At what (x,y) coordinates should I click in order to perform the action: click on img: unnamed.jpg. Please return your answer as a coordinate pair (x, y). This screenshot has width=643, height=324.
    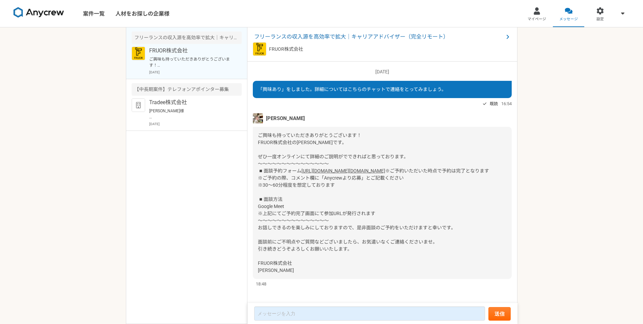
    Looking at the image, I should click on (258, 118).